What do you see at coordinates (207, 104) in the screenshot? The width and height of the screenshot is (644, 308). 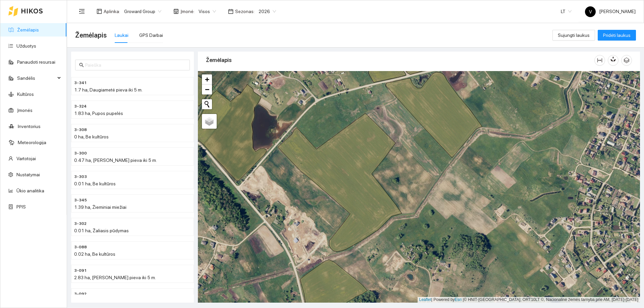 I see `button: Initiate a new search` at bounding box center [207, 104].